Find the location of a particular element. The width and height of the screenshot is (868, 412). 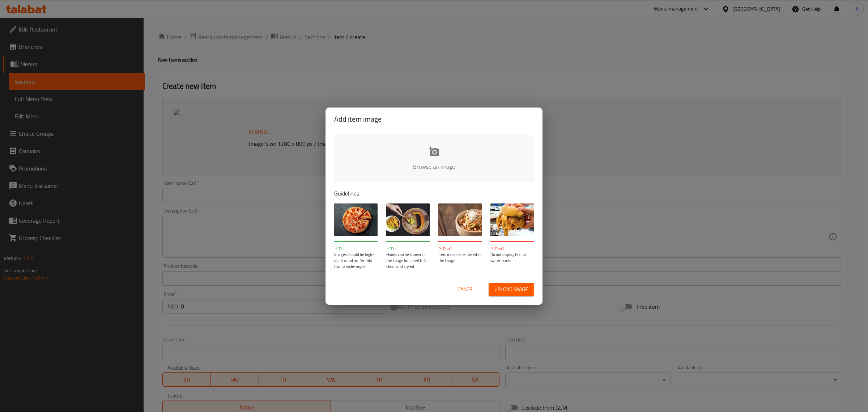

p: Do not display text or watermarks is located at coordinates (512, 257).